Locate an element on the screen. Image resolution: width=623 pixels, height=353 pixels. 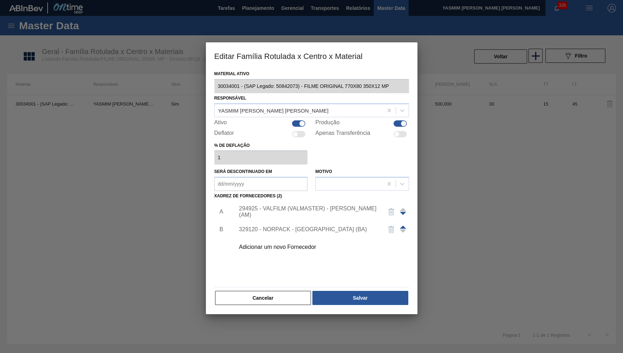
div: Adicionar um novo Fornecedor is located at coordinates (308, 247).